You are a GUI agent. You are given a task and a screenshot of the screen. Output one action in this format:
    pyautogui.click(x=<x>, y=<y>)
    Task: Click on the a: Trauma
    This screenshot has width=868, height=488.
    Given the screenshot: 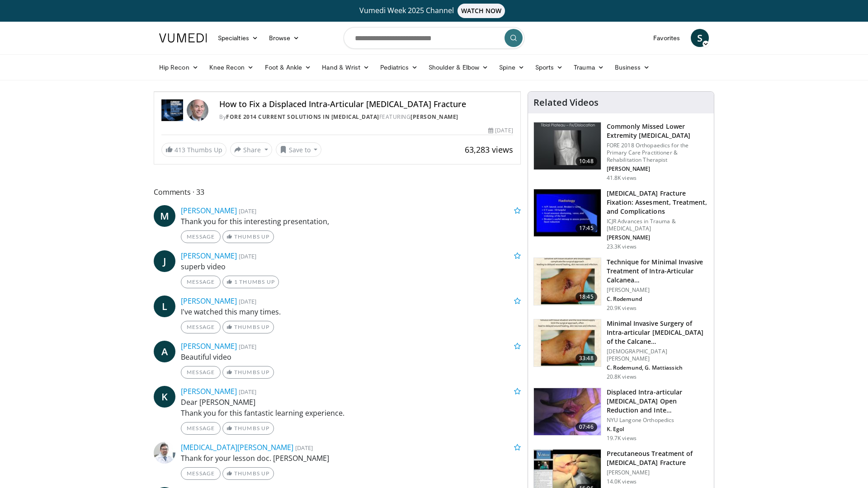 What is the action you would take?
    pyautogui.click(x=589, y=68)
    